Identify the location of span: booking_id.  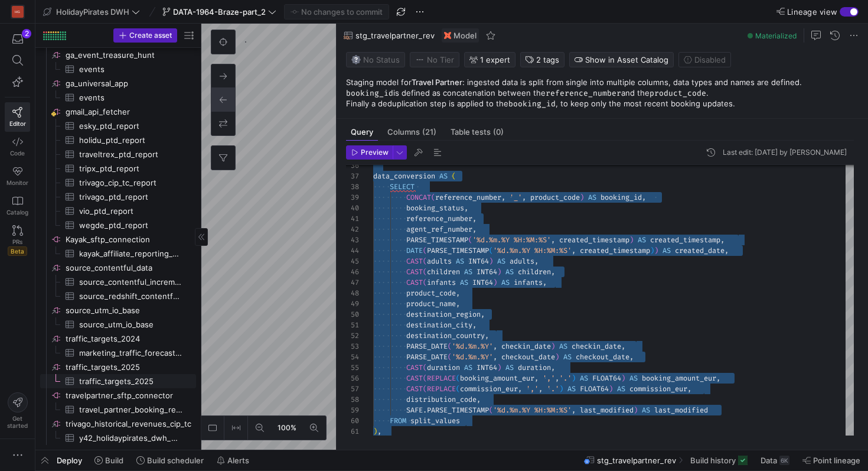
(621, 197).